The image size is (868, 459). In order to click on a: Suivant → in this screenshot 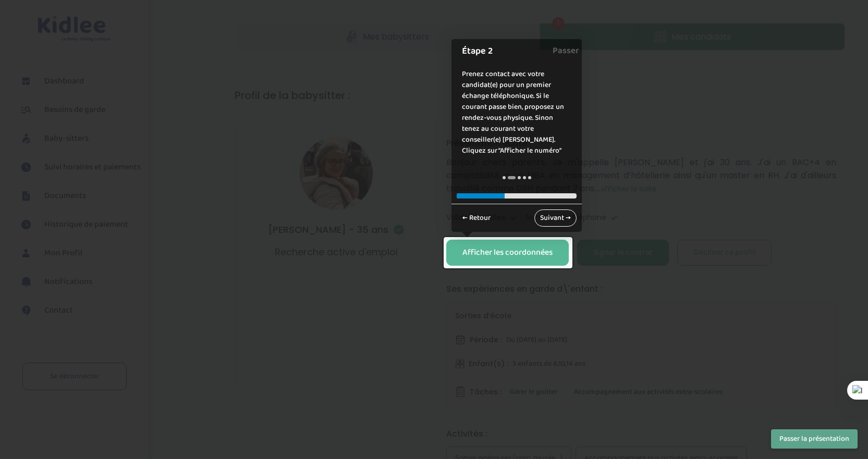, I will do `click(555, 218)`.